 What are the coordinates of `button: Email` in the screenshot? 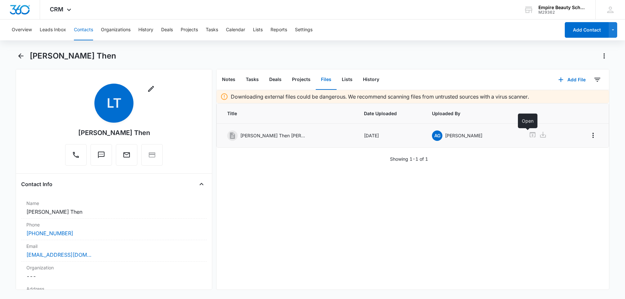 It's located at (127, 155).